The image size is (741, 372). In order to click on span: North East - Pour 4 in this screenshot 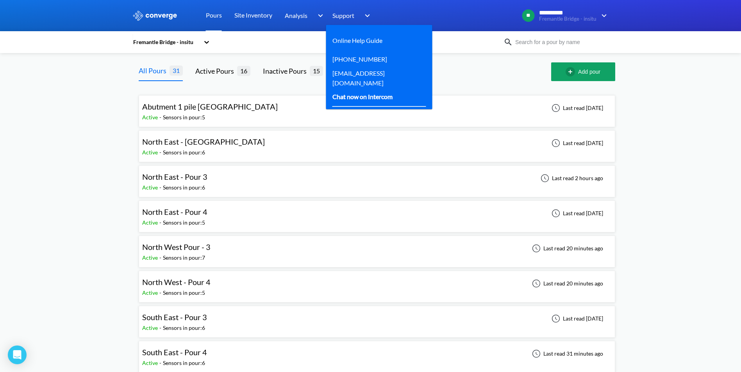, I will do `click(175, 212)`.